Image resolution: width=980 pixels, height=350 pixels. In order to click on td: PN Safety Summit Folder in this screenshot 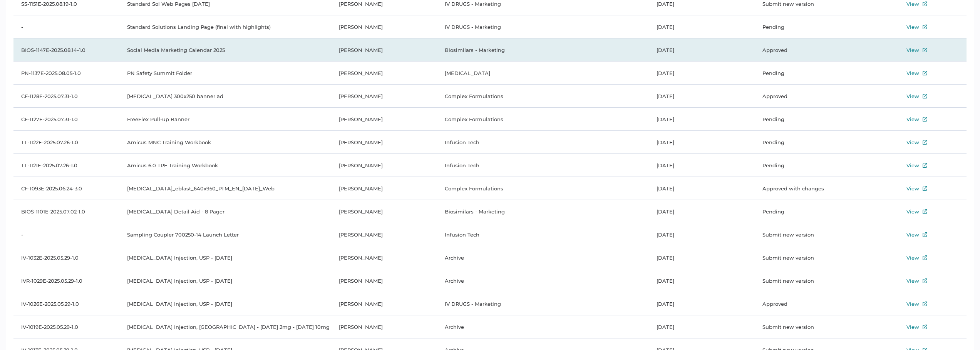, I will do `click(226, 73)`.